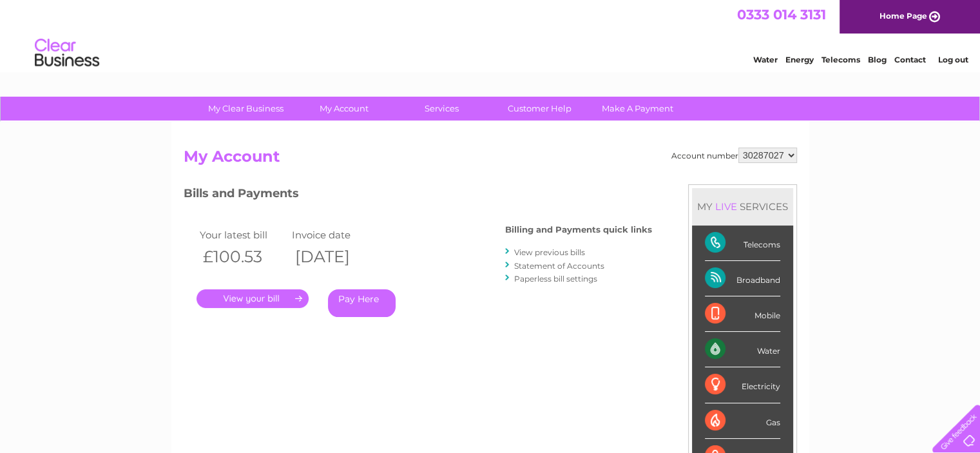 Image resolution: width=980 pixels, height=453 pixels. What do you see at coordinates (743, 206) in the screenshot?
I see `div: MY SERVICES` at bounding box center [743, 206].